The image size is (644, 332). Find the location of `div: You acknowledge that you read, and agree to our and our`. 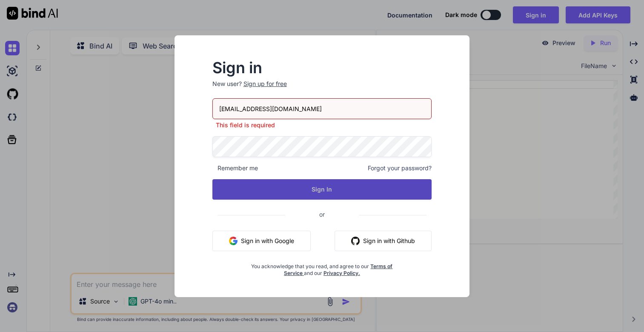

div: You acknowledge that you read, and agree to our and our is located at coordinates (322, 268).